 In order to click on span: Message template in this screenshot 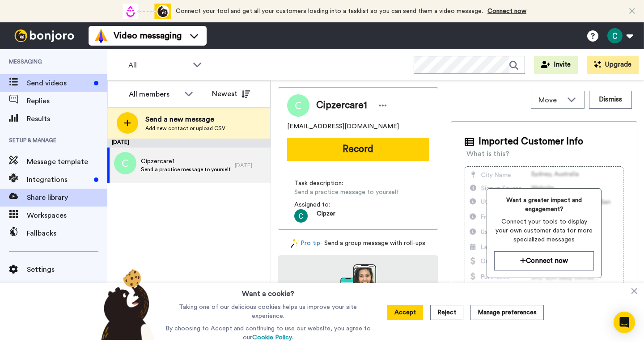, I will do `click(67, 162)`.